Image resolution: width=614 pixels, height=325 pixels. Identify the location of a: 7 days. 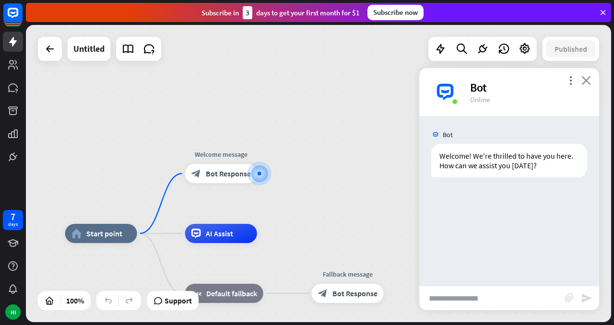
(13, 220).